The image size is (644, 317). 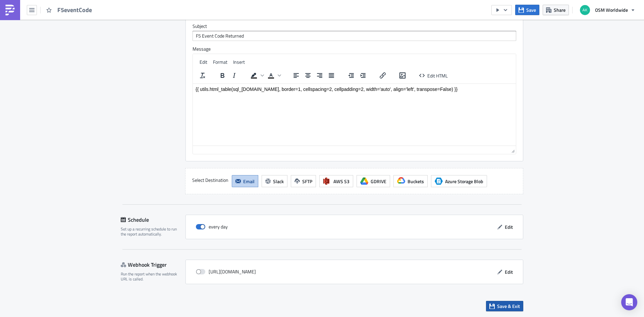 What do you see at coordinates (512, 150) in the screenshot?
I see `div: Resize` at bounding box center [512, 150].